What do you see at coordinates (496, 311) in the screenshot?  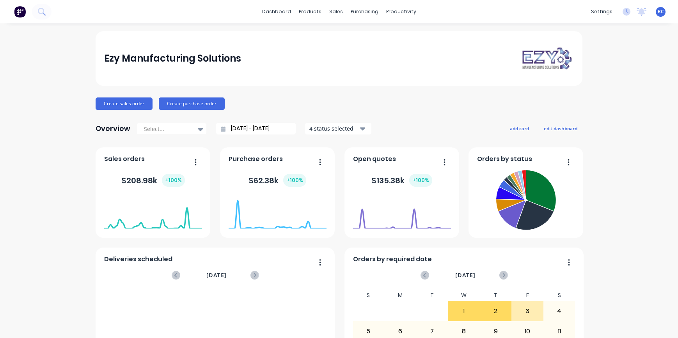 I see `div: 2` at bounding box center [496, 311].